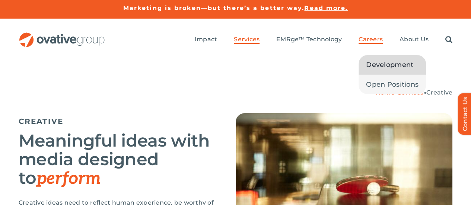 This screenshot has height=205, width=471. I want to click on a: Open Positions, so click(392, 84).